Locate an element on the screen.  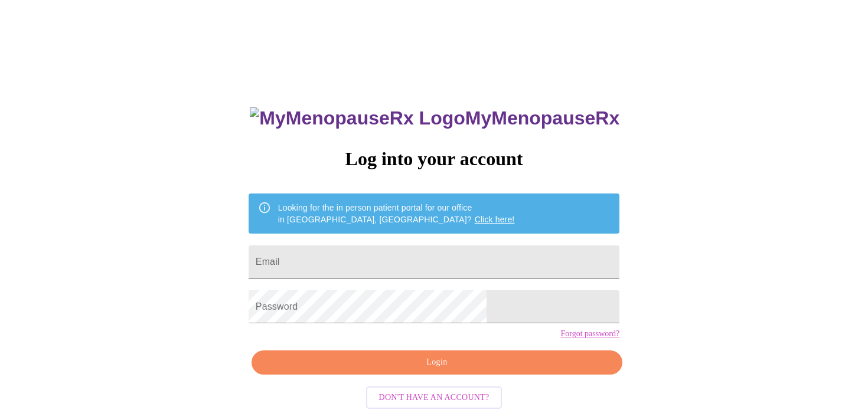
a: Click here! is located at coordinates (495, 219).